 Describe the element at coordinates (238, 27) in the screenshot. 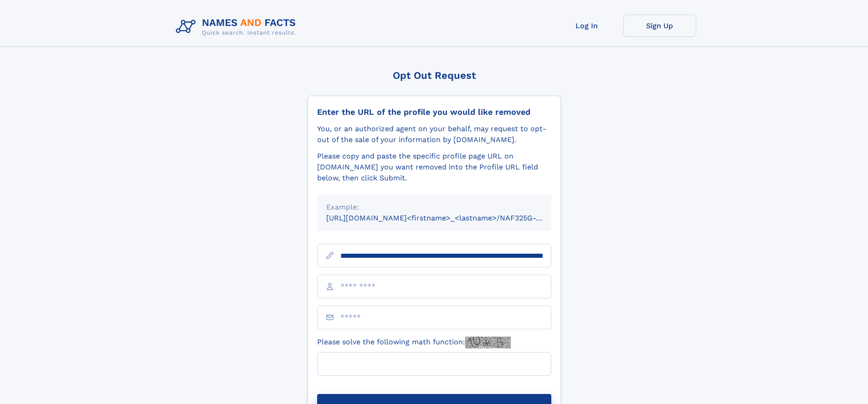

I see `img: Logo Names and Facts` at that location.